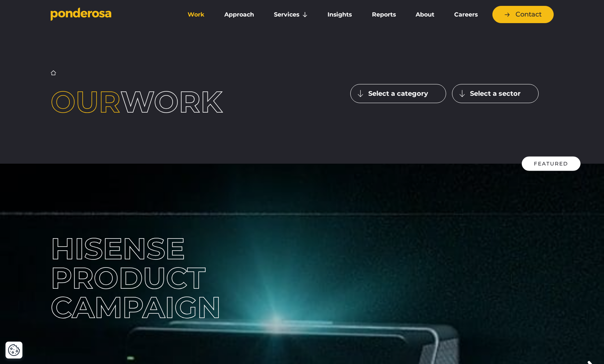 This screenshot has width=604, height=364. What do you see at coordinates (85, 102) in the screenshot?
I see `span: Our` at bounding box center [85, 102].